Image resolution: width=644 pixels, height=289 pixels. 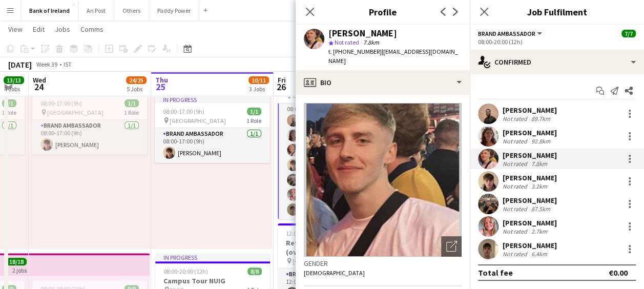 I want to click on h3: Retail Ire Group Rec (overnight 26th), so click(x=335, y=248).